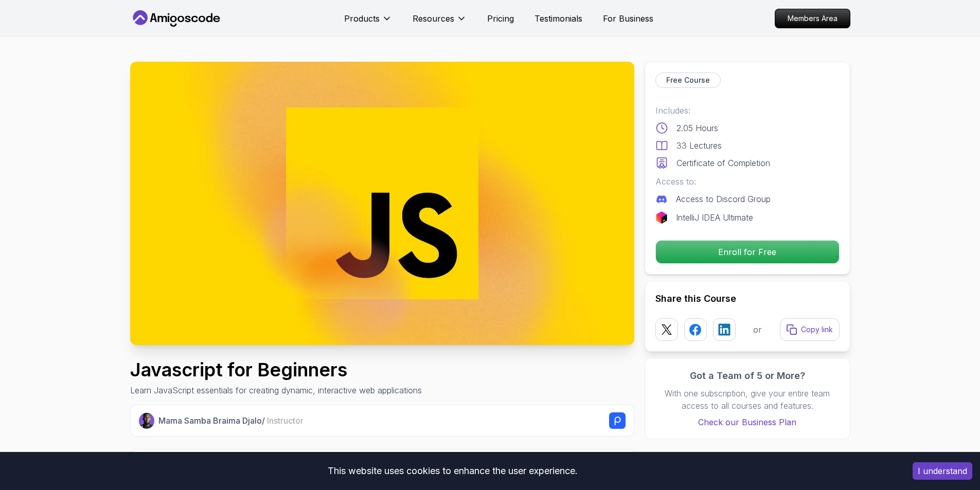  What do you see at coordinates (231, 420) in the screenshot?
I see `p: Mama Samba Braima Djalo /` at bounding box center [231, 420].